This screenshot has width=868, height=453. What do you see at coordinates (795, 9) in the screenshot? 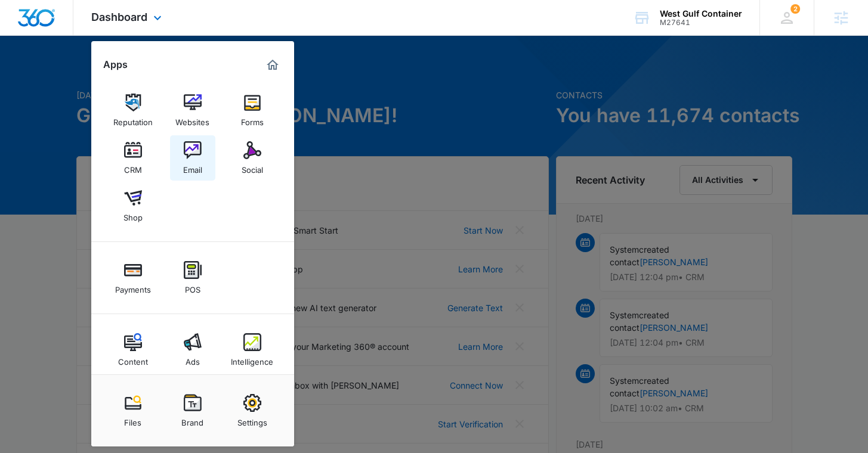
I see `span: 2` at bounding box center [795, 9].